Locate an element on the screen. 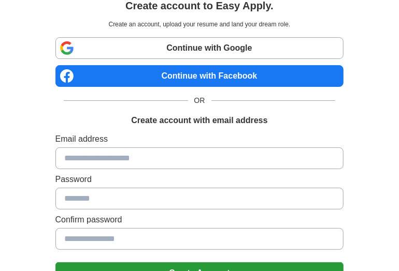 This screenshot has height=271, width=399. label: Password is located at coordinates (199, 180).